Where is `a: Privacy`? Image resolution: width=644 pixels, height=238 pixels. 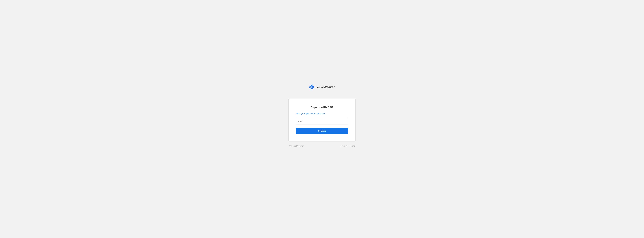 a: Privacy is located at coordinates (344, 146).